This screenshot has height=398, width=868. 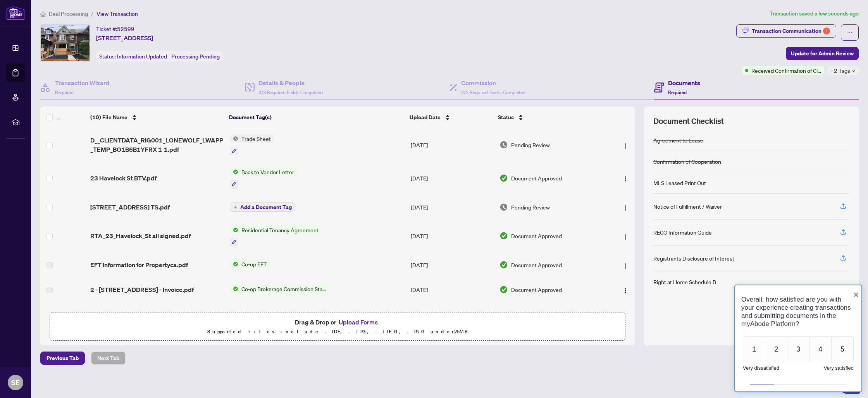 What do you see at coordinates (827, 31) in the screenshot?
I see `div: 1` at bounding box center [827, 31].